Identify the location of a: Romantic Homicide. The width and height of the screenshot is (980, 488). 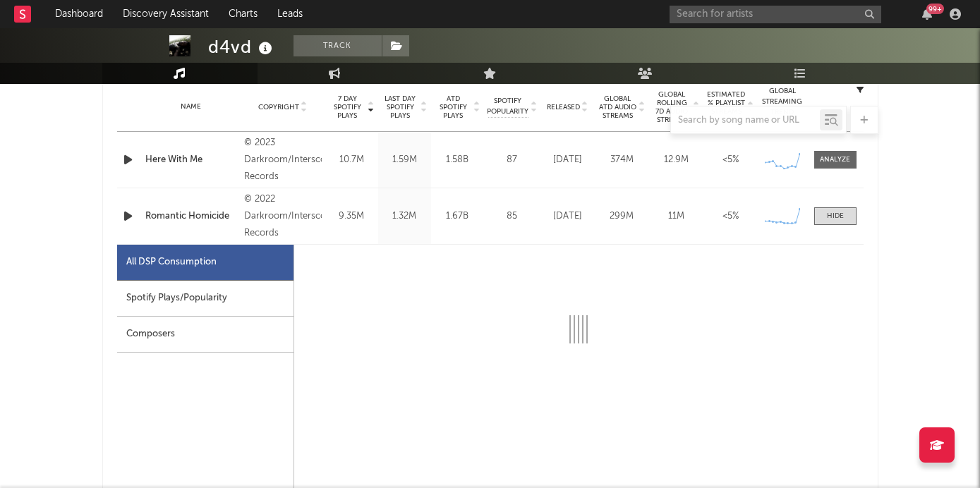
(191, 217).